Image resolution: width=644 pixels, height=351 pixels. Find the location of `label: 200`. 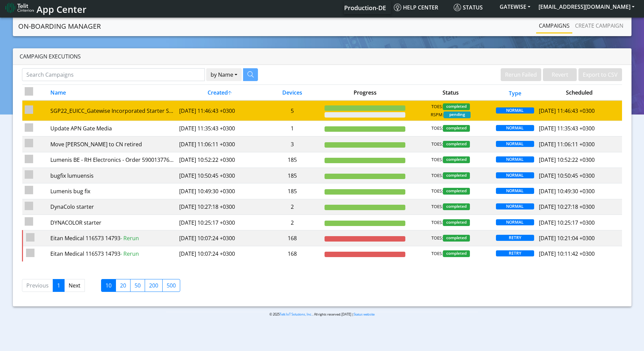

label: 200 is located at coordinates (154, 285).